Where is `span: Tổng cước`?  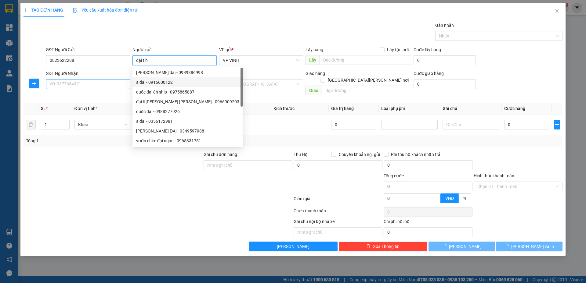
span: Tổng cước is located at coordinates (394, 176).